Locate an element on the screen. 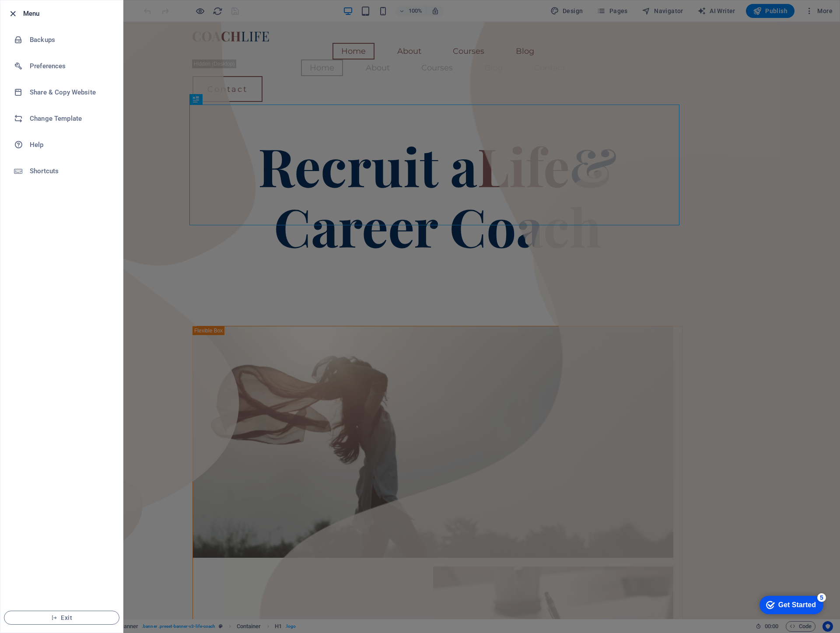 The image size is (840, 633). div: Get Started is located at coordinates (45, 14).